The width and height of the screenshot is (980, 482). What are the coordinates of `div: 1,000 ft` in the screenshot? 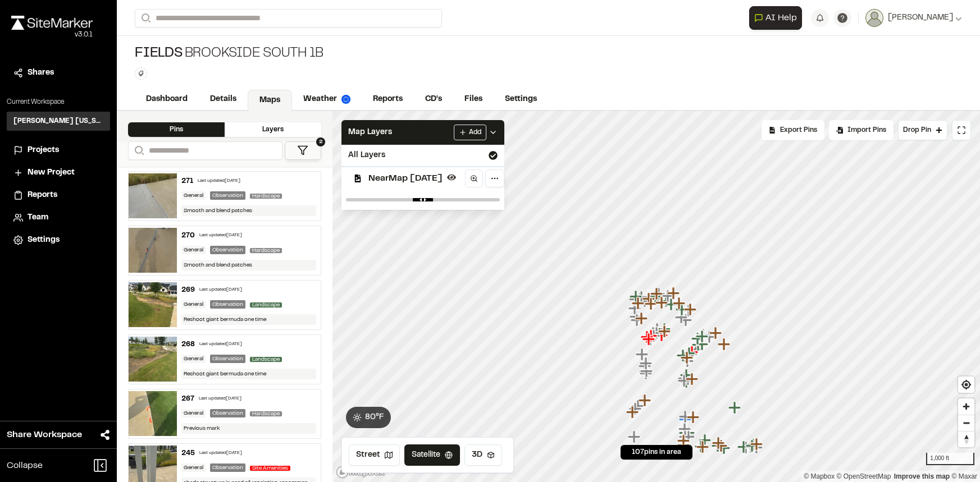 It's located at (950, 459).